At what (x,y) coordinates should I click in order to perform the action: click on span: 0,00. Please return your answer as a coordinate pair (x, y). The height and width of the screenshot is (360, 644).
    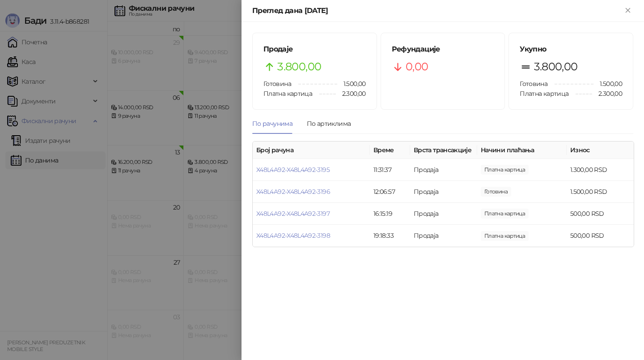
    Looking at the image, I should click on (417, 67).